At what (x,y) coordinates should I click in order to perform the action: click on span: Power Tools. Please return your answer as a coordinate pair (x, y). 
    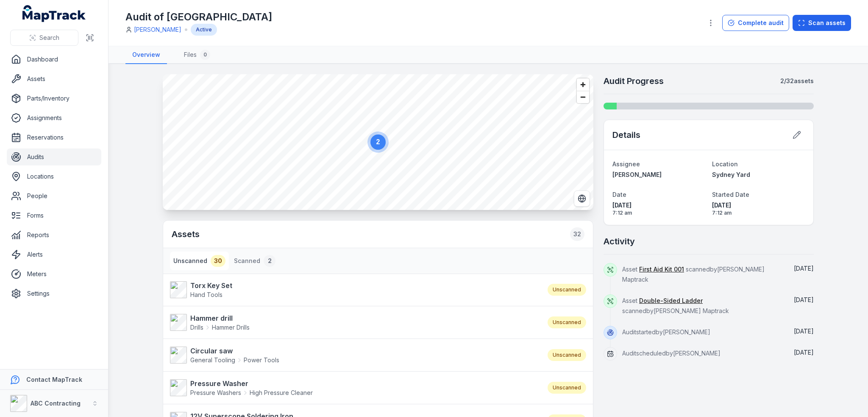
    Looking at the image, I should click on (262, 360).